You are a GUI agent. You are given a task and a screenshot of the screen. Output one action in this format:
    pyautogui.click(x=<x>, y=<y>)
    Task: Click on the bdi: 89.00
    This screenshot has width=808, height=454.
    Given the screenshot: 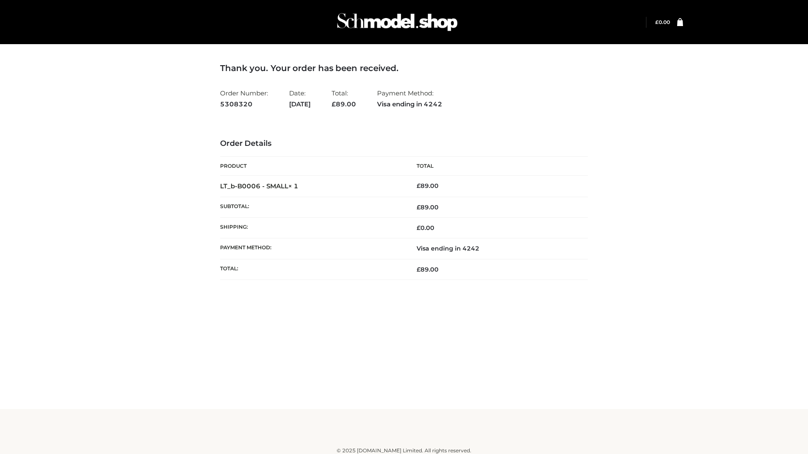 What is the action you would take?
    pyautogui.click(x=427, y=186)
    